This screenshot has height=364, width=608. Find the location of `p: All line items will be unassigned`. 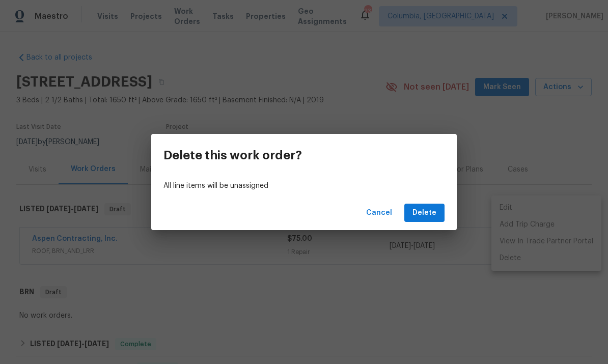

p: All line items will be unassigned is located at coordinates (304, 186).